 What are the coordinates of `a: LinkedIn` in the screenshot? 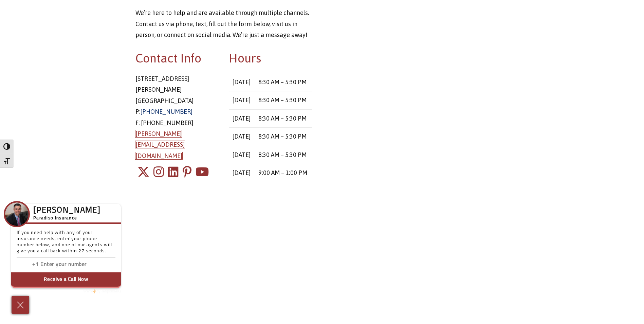 It's located at (173, 172).